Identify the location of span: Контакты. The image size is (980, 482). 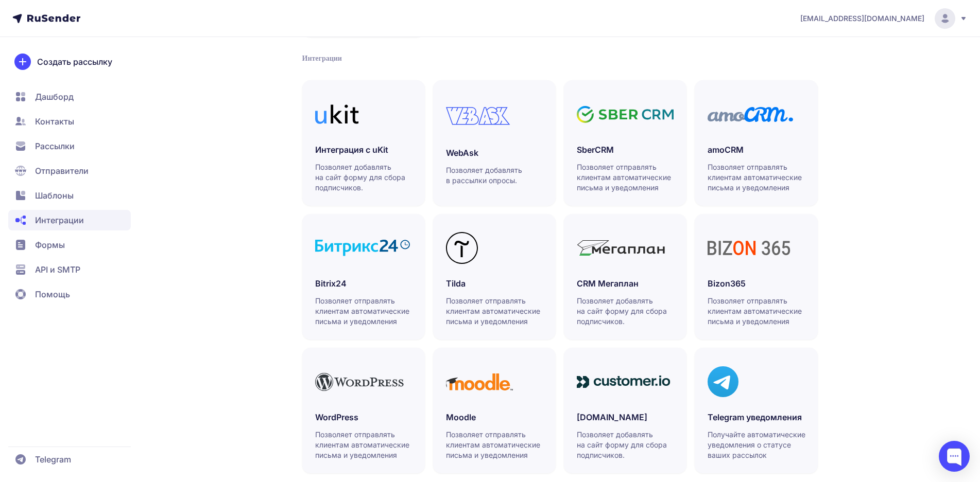
(55, 121).